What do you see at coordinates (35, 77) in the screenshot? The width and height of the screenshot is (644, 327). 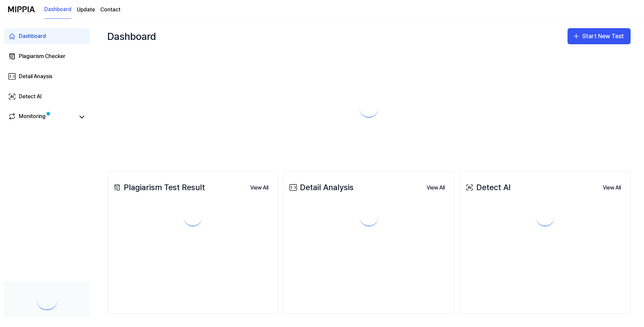 I see `div: Detail Anaysis` at bounding box center [35, 77].